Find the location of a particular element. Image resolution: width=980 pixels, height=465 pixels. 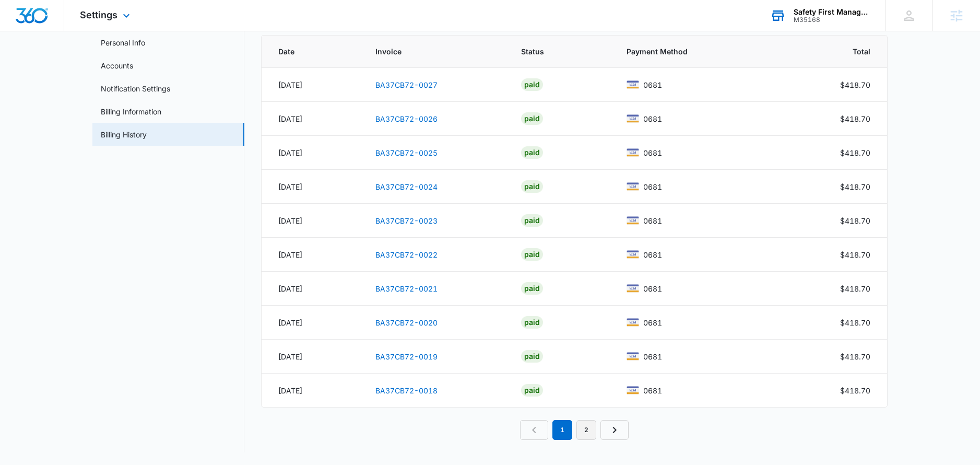

a: BA37CB72-0024 is located at coordinates (407, 187).